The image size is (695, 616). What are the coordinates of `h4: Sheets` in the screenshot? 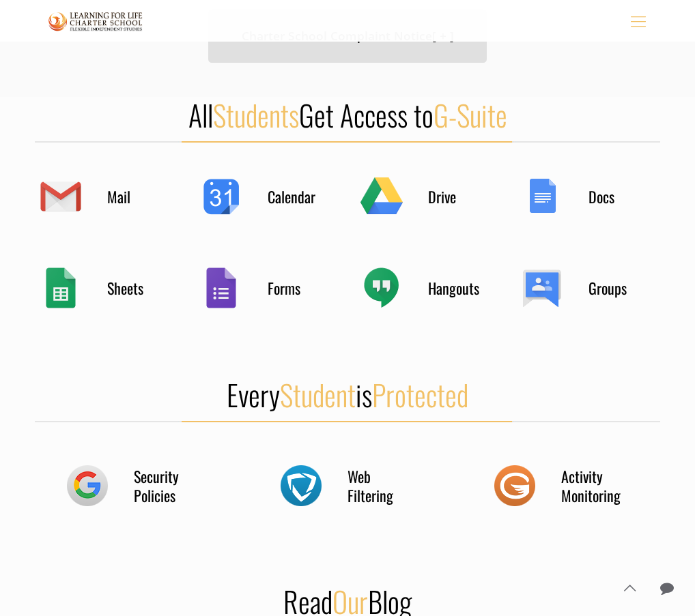 It's located at (141, 288).